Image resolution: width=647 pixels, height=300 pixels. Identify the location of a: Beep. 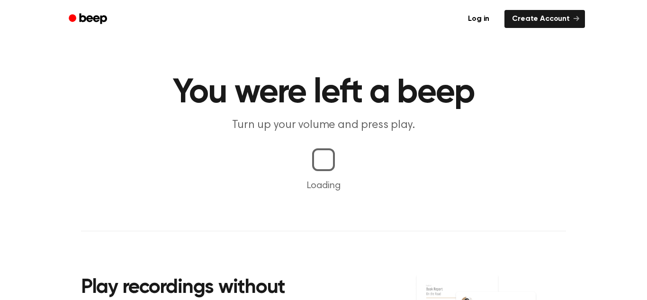
(89, 19).